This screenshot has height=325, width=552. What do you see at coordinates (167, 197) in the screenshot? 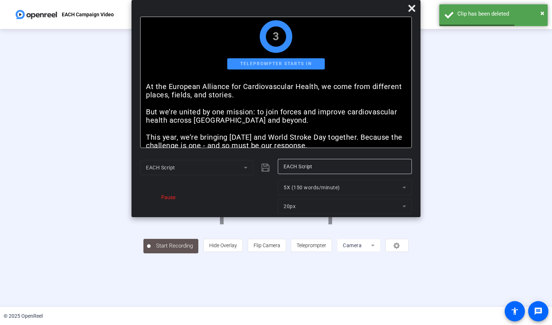
I see `div: Pause` at bounding box center [167, 197].